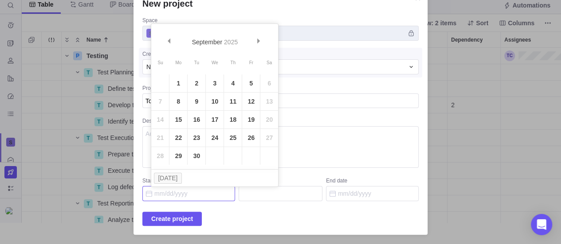 The width and height of the screenshot is (561, 244). Describe the element at coordinates (189, 194) in the screenshot. I see `input: Start date` at that location.